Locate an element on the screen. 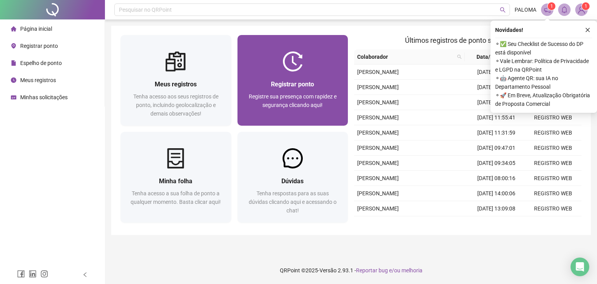  footer: QRPoint © 2025 - 2.93.1 - is located at coordinates (351, 270).